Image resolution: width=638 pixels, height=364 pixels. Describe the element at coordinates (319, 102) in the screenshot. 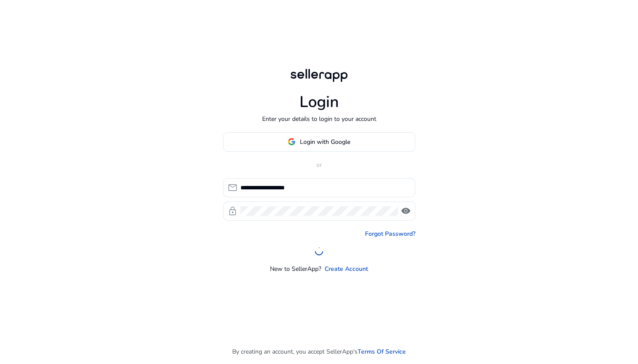

I see `h1: Login` at that location.